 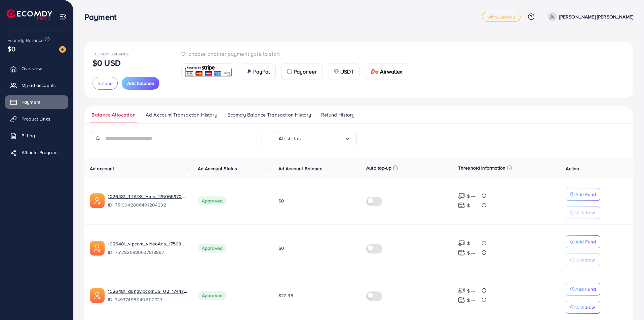 What do you see at coordinates (501, 17) in the screenshot?
I see `a: white_agency` at bounding box center [501, 17].